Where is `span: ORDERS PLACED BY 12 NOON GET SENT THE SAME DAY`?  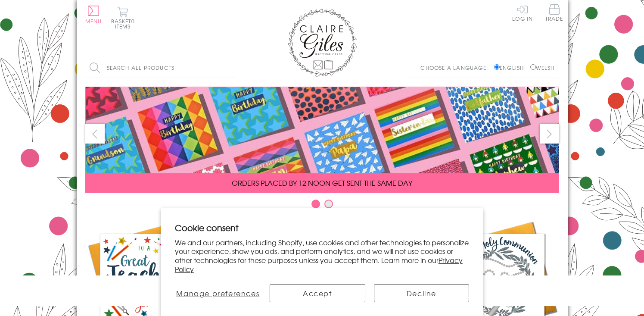 span: ORDERS PLACED BY 12 NOON GET SENT THE SAME DAY is located at coordinates (322, 183).